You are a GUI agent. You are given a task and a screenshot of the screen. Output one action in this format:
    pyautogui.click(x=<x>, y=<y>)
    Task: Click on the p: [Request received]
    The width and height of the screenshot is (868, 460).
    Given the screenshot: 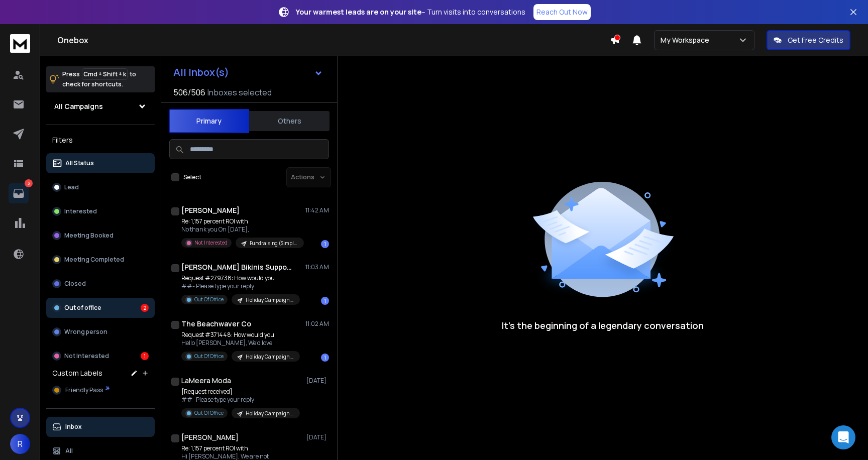 What is the action you would take?
    pyautogui.click(x=241, y=392)
    